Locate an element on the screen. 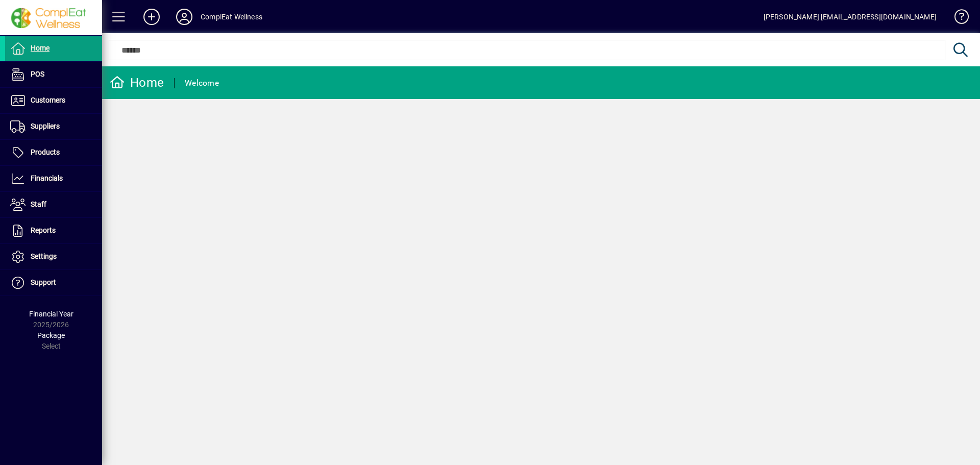 The height and width of the screenshot is (465, 980). span: Staff is located at coordinates (38, 204).